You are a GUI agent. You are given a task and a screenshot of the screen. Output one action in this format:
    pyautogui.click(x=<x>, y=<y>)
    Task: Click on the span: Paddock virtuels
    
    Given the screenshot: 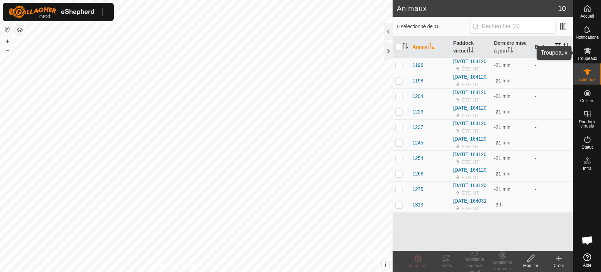 What is the action you would take?
    pyautogui.click(x=587, y=124)
    